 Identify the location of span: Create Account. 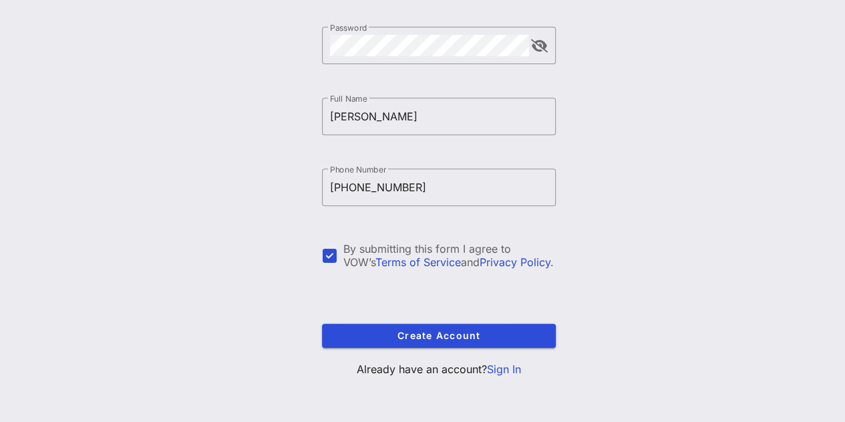
(439, 335).